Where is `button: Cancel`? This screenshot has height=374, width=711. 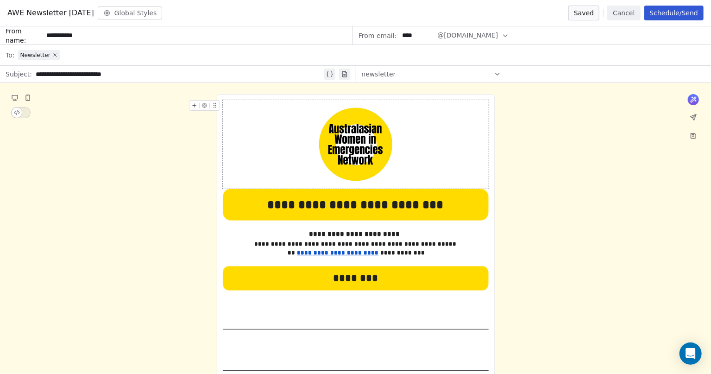 button: Cancel is located at coordinates (624, 13).